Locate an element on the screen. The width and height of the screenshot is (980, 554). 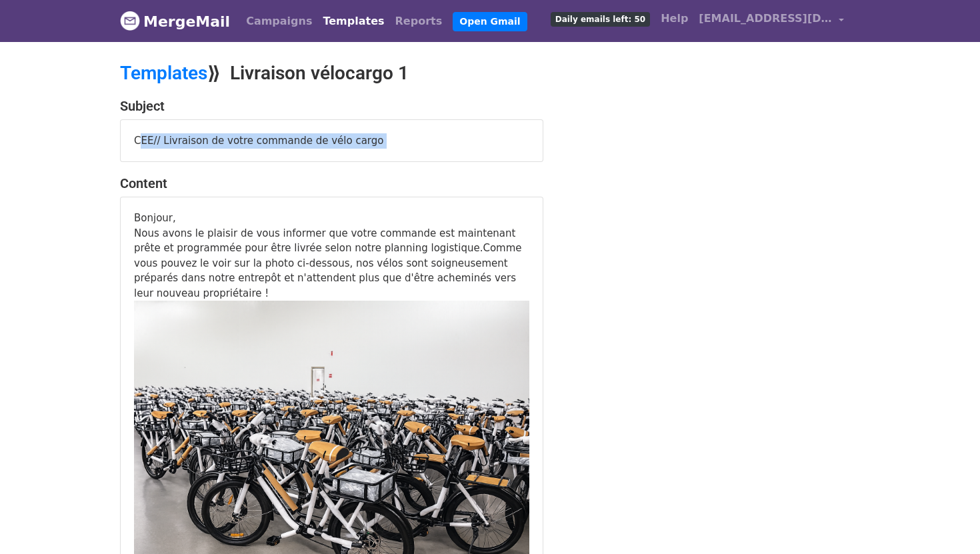
a: Help is located at coordinates (674, 19).